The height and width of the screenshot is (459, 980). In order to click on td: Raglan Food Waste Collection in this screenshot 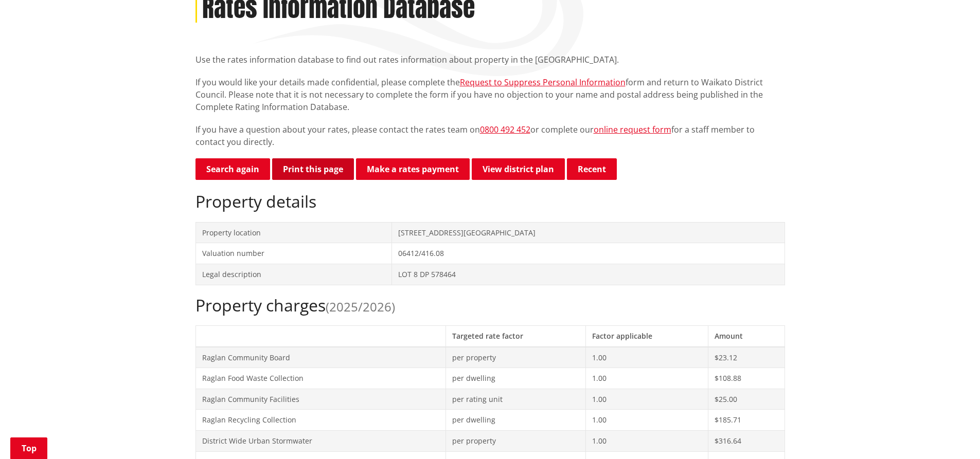, I will do `click(321, 379)`.